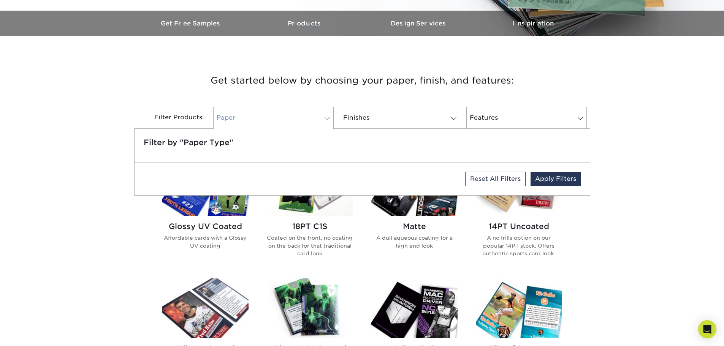  What do you see at coordinates (172, 118) in the screenshot?
I see `div: Filter Products:` at bounding box center [172, 118].